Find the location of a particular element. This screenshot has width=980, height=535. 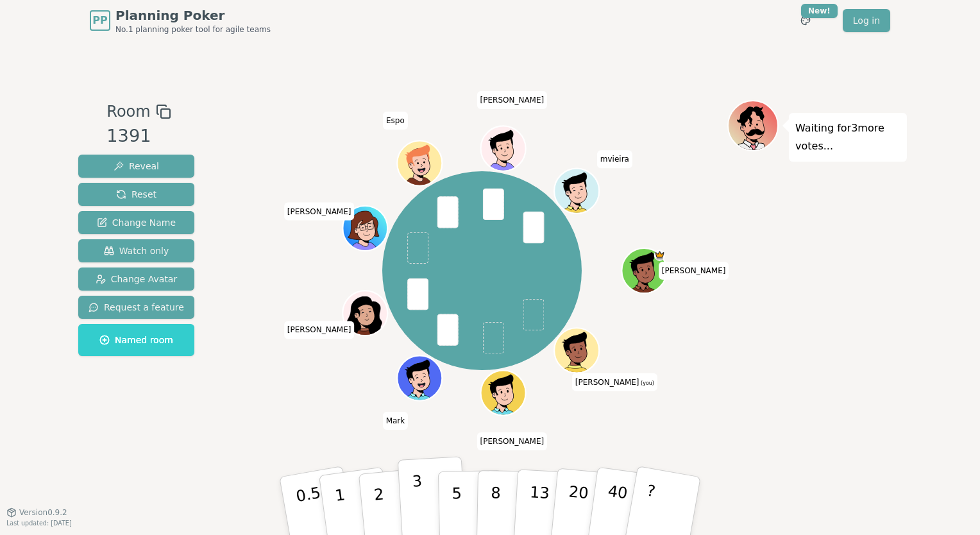

button: Request a feature is located at coordinates (136, 307).